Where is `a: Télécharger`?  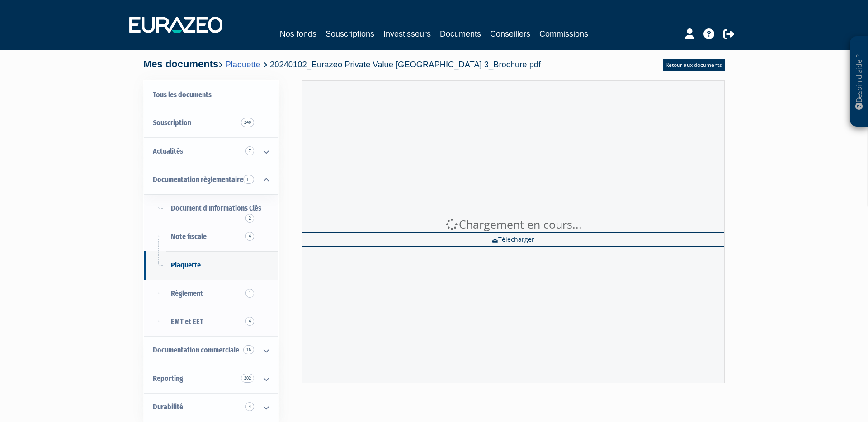 a: Télécharger is located at coordinates (513, 239).